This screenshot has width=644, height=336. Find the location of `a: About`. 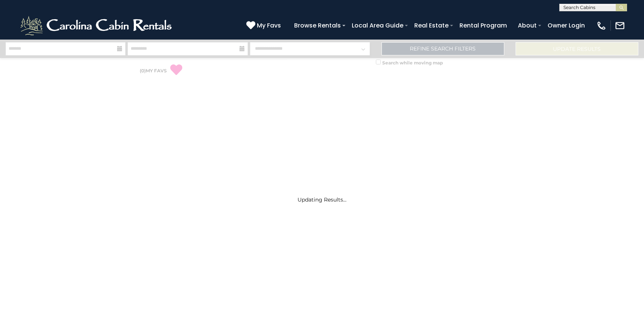

a: About is located at coordinates (527, 25).